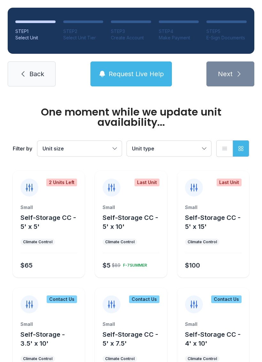  Describe the element at coordinates (83, 31) in the screenshot. I see `div: STEP 2` at that location.